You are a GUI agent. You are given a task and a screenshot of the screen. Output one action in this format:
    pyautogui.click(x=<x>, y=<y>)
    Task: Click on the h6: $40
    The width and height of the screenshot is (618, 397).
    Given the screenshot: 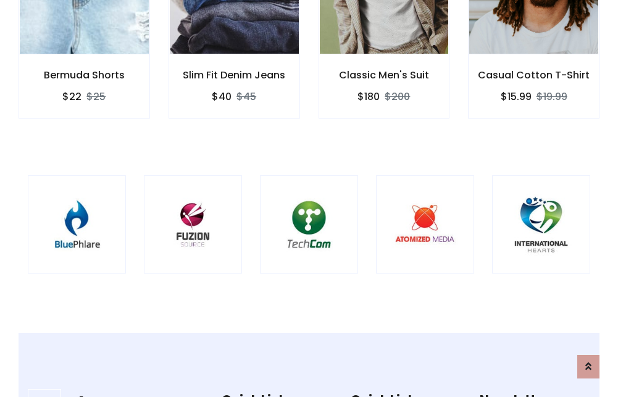 What is the action you would take?
    pyautogui.click(x=222, y=96)
    